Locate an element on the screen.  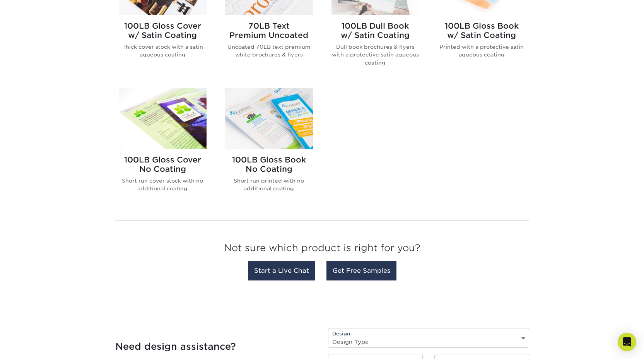
p: Short run cover stock with no additional coating is located at coordinates (163, 185).